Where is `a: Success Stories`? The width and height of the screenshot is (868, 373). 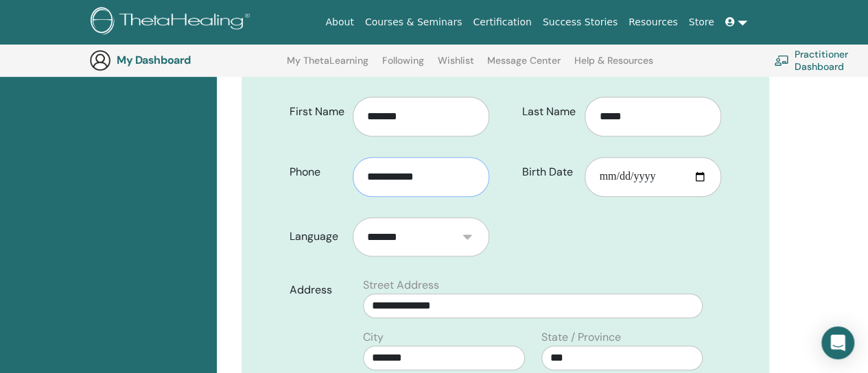 a: Success Stories is located at coordinates (580, 22).